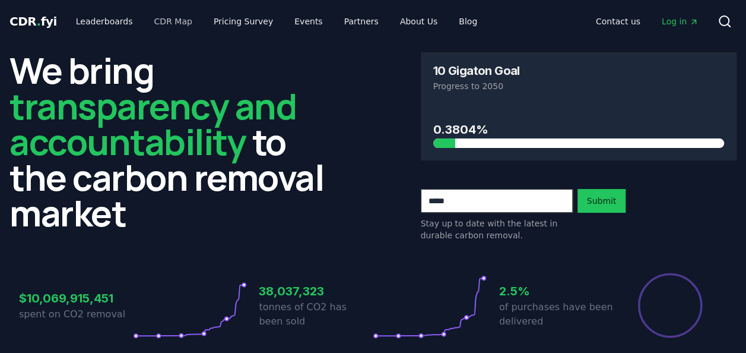  I want to click on a: About Us, so click(419, 21).